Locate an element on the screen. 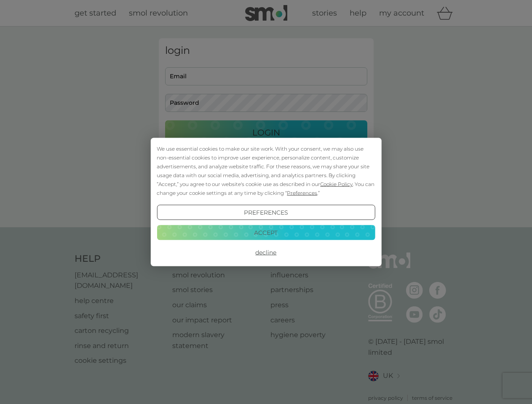  span: Preferences is located at coordinates (302, 193).